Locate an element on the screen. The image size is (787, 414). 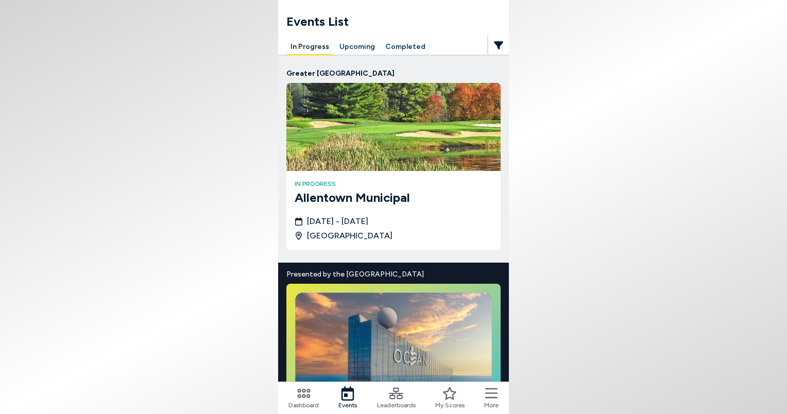
a: My Scores is located at coordinates (450, 398).